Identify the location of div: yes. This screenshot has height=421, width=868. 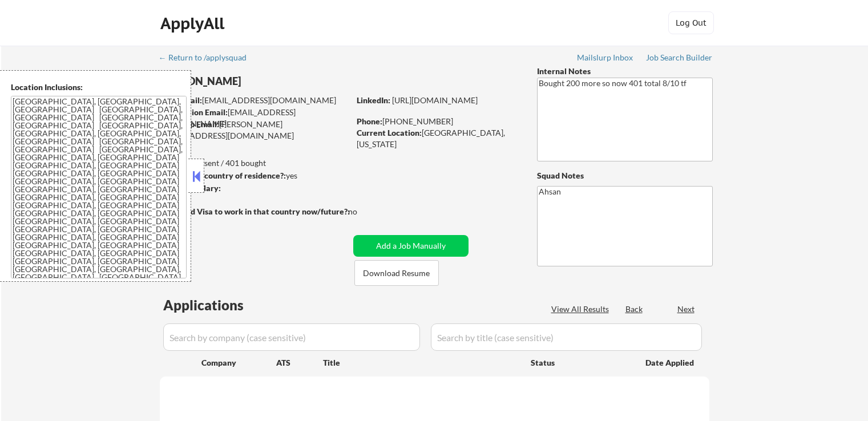
(252, 176).